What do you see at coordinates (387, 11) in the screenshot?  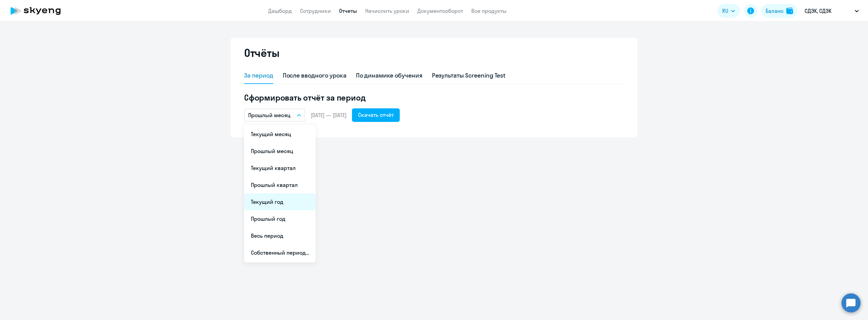 I see `a: Начислить уроки` at bounding box center [387, 11].